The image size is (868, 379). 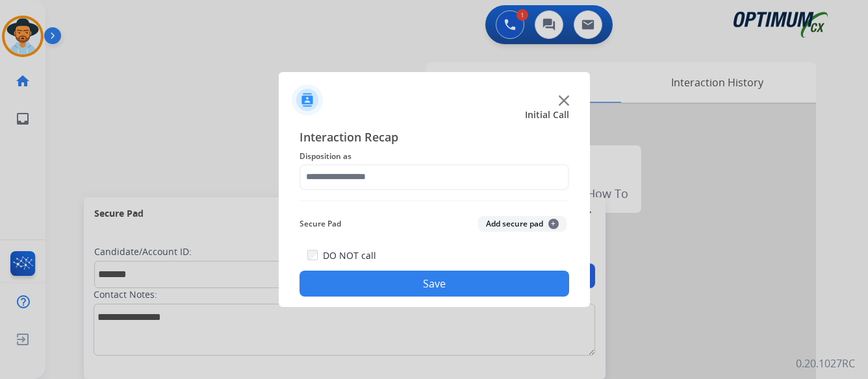 What do you see at coordinates (434, 284) in the screenshot?
I see `button: Save` at bounding box center [434, 284].